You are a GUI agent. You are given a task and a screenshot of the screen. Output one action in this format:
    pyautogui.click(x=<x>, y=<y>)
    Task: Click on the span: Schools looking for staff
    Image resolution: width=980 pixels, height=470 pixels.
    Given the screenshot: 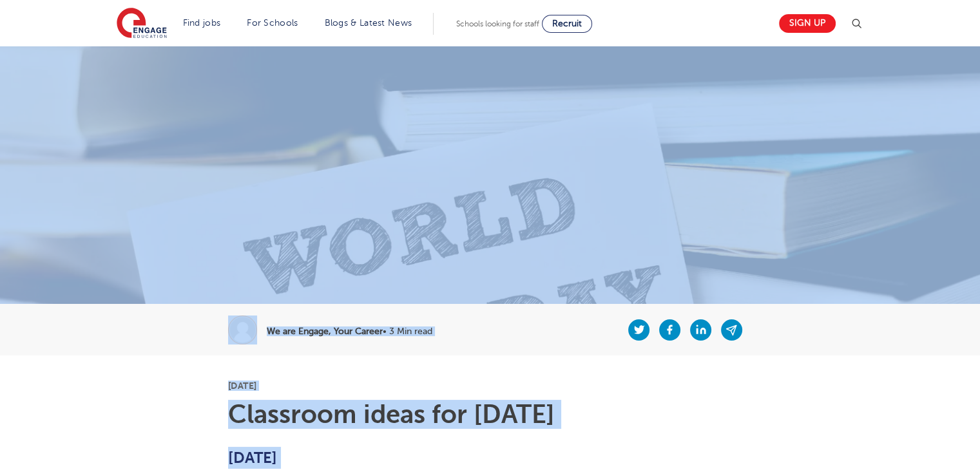 What is the action you would take?
    pyautogui.click(x=497, y=24)
    